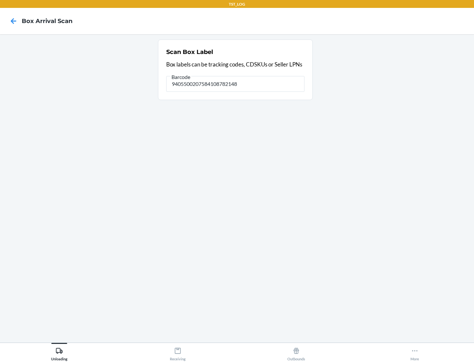  Describe the element at coordinates (178, 353) in the screenshot. I see `div: Receiving` at that location.